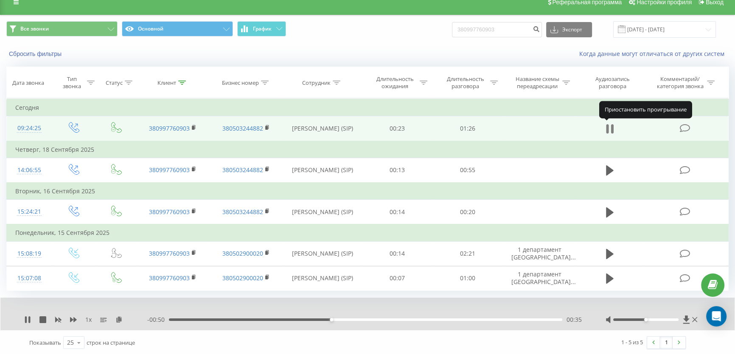 The width and height of the screenshot is (735, 354). I want to click on span: 1 x, so click(88, 320).